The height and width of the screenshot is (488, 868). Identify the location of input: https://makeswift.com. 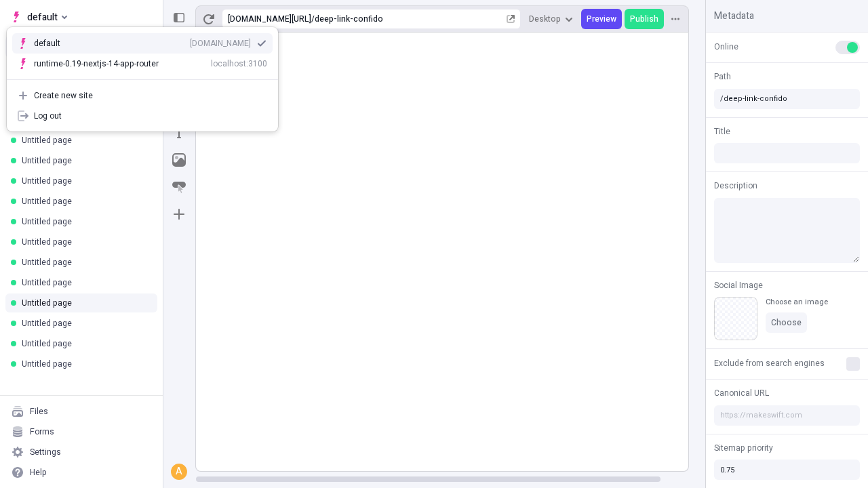
(787, 415).